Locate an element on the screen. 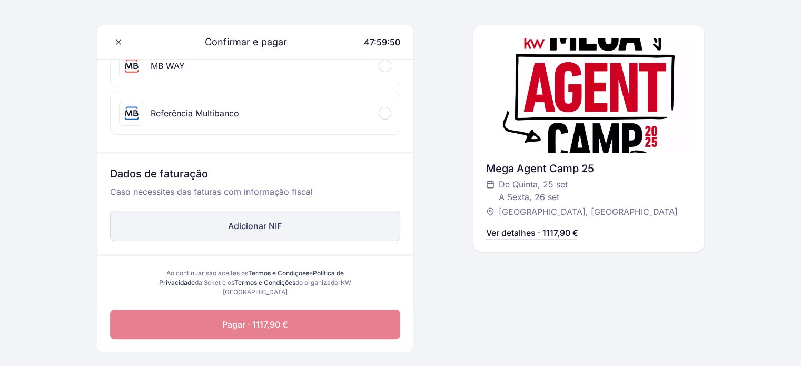  p: Ver detalhes · 1117,90 € is located at coordinates (532, 233).